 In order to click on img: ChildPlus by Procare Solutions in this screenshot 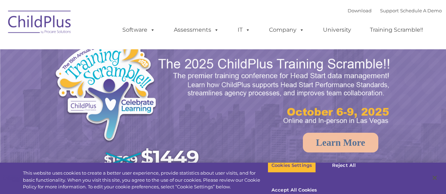, I will do `click(40, 23)`.